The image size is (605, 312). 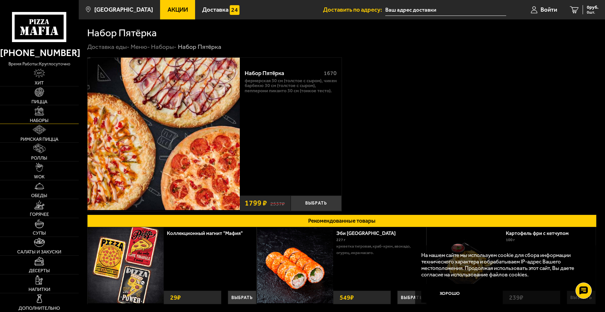 What do you see at coordinates (164, 134) in the screenshot?
I see `img: Набор Пятёрка` at bounding box center [164, 134].